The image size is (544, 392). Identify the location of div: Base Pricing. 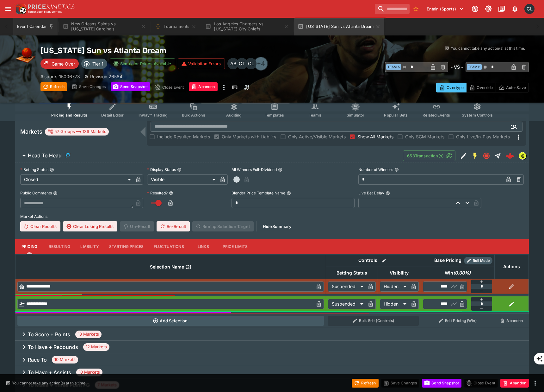
(448, 260).